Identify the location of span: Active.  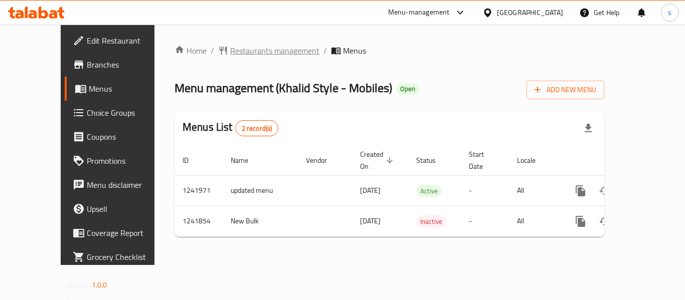
(429, 191).